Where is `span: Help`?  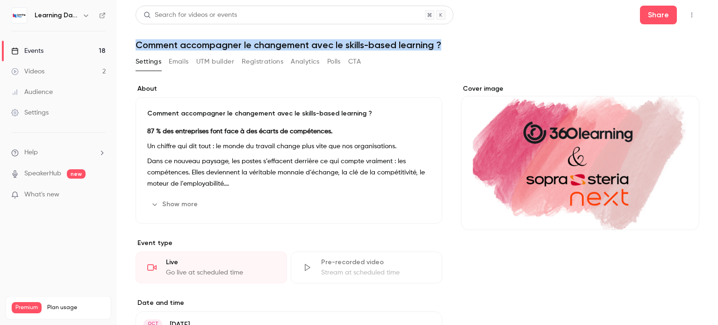
span: Help is located at coordinates (31, 152).